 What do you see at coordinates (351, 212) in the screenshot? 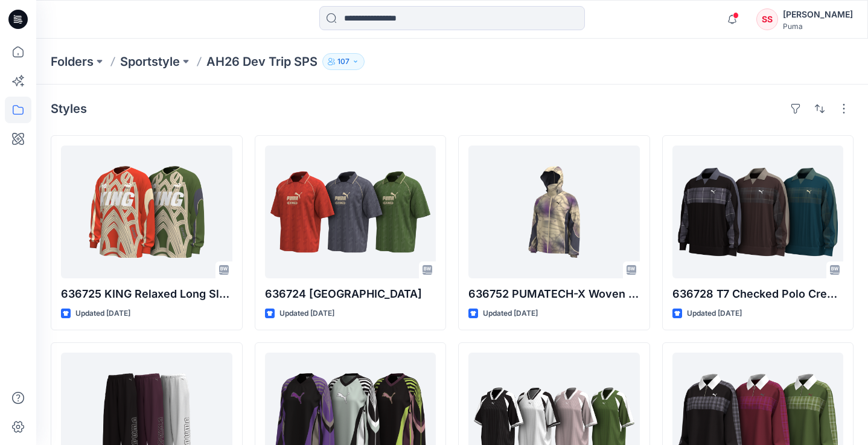
I see `a: 636724 KING Boxy Jersey` at bounding box center [351, 212].